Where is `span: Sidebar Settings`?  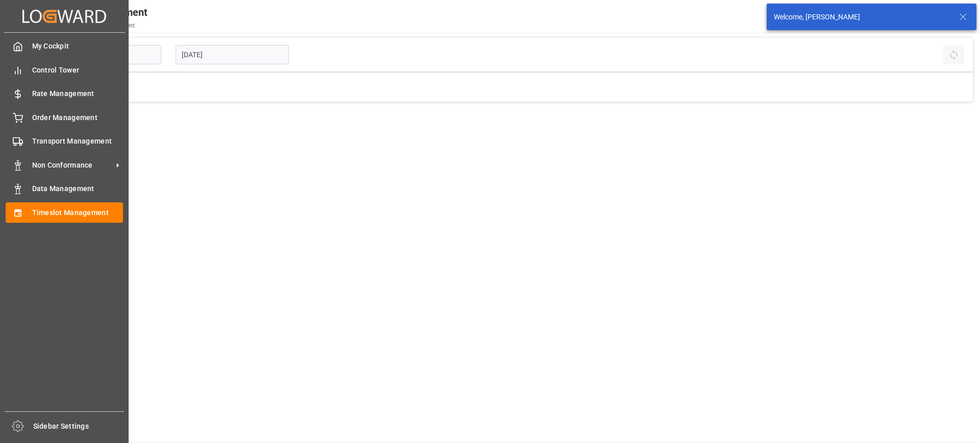
span: Sidebar Settings is located at coordinates (79, 425).